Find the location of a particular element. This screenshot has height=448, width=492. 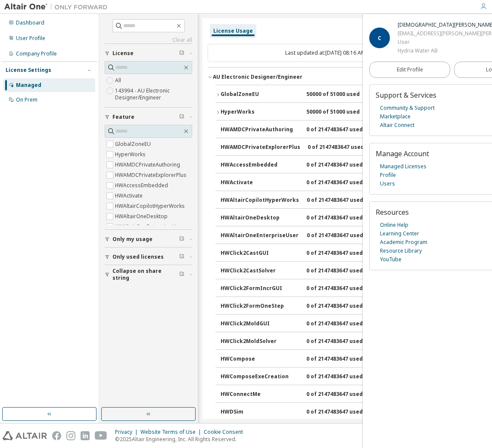

div: 50000 of 51000 used is located at coordinates (345, 112).